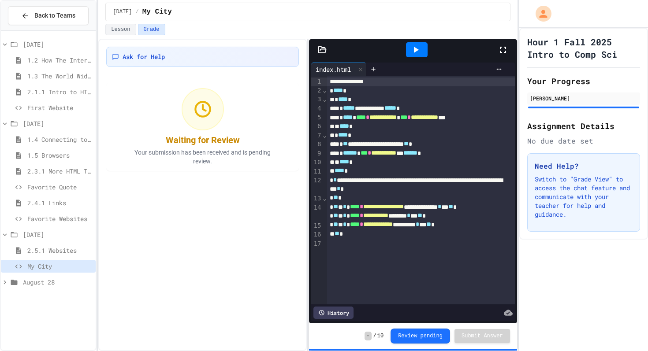 Image resolution: width=648 pixels, height=351 pixels. What do you see at coordinates (59, 92) in the screenshot?
I see `span: 2.1.1 Intro to HTML` at bounding box center [59, 92].